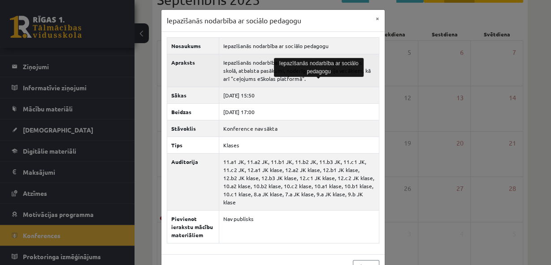 Image resolution: width=551 pixels, height=265 pixels. What do you see at coordinates (299, 144) in the screenshot?
I see `td: Klases` at bounding box center [299, 144].